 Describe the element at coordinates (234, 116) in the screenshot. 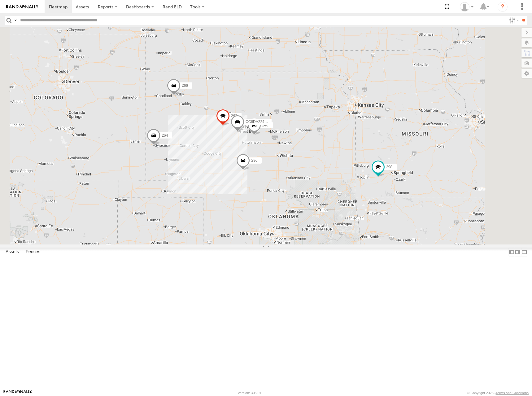

I see `span: 268` at that location.